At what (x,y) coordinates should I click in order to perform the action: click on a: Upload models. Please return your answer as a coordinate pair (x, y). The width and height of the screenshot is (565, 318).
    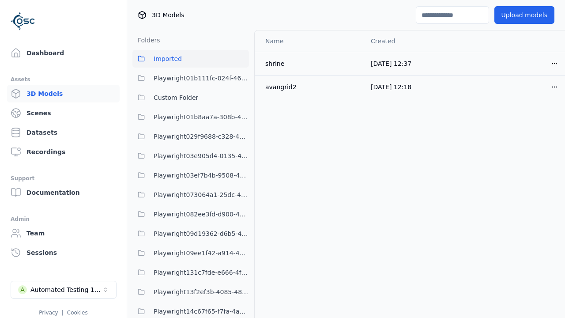
    Looking at the image, I should click on (524, 15).